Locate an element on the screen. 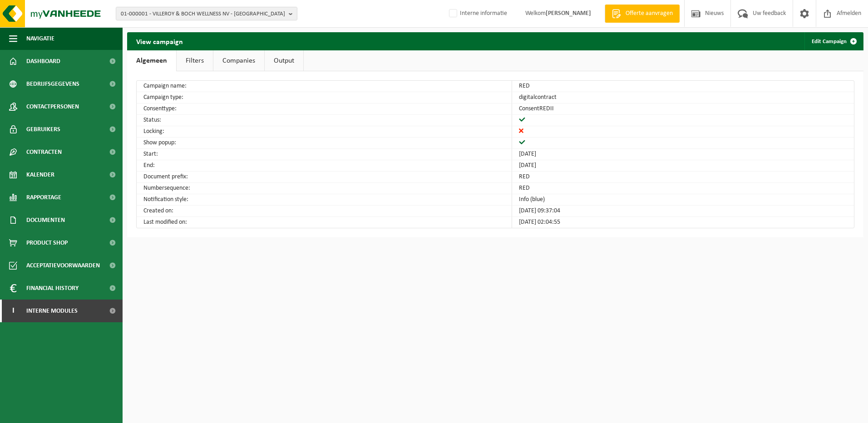  td: End: is located at coordinates (324, 166).